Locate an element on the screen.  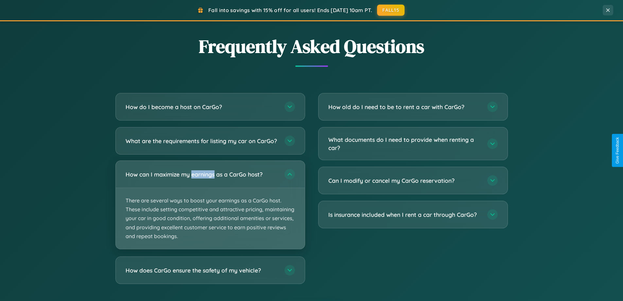
p: There are several ways to boost your earnings as a CarGo host. These include setting competitive ... is located at coordinates (210, 218).